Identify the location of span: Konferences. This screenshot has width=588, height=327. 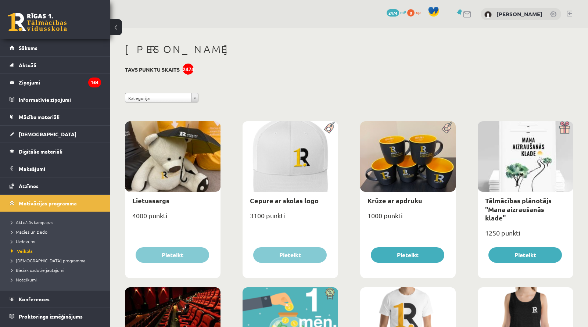
(34, 299).